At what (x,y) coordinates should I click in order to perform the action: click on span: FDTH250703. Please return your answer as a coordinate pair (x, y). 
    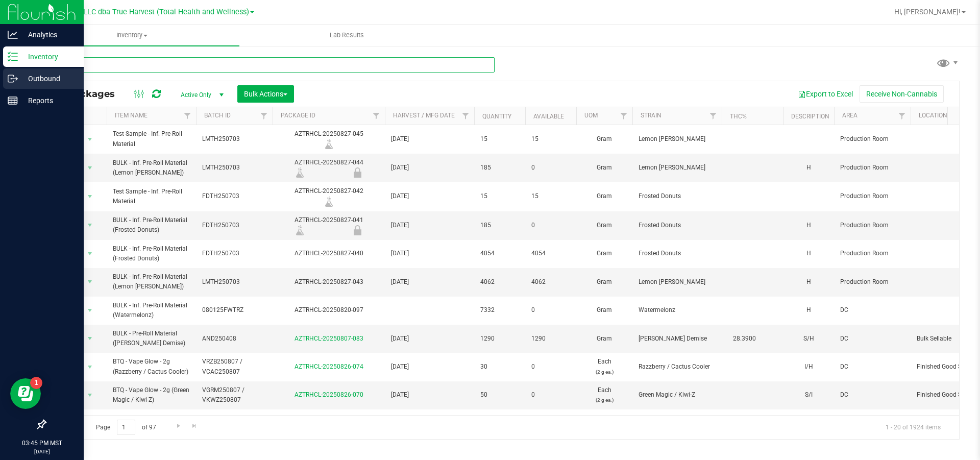
    Looking at the image, I should click on (235, 225).